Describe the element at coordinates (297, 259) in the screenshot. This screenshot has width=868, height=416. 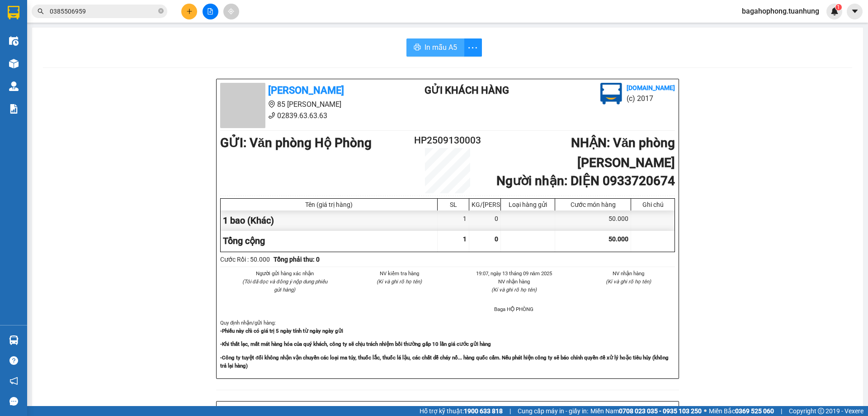
I see `b: Tổng phải thu: 0` at that location.